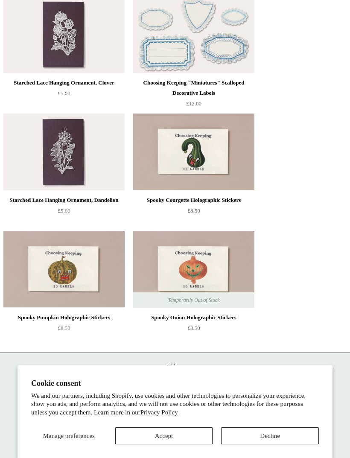 The height and width of the screenshot is (458, 350). I want to click on h2: Cookie consent, so click(175, 383).